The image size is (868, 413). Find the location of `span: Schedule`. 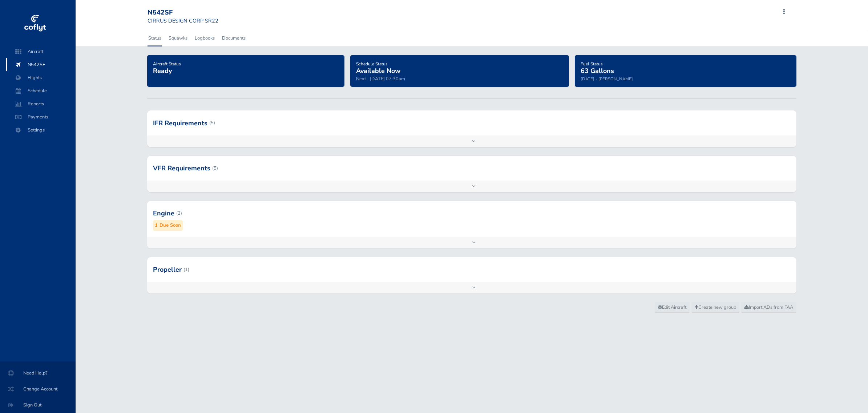

span: Schedule is located at coordinates (41, 91).